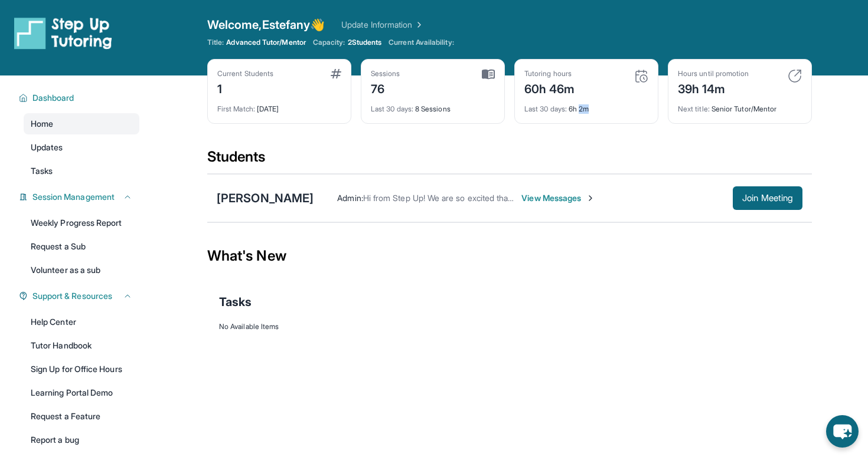  What do you see at coordinates (81, 223) in the screenshot?
I see `a: Weekly Progress Report` at bounding box center [81, 223].